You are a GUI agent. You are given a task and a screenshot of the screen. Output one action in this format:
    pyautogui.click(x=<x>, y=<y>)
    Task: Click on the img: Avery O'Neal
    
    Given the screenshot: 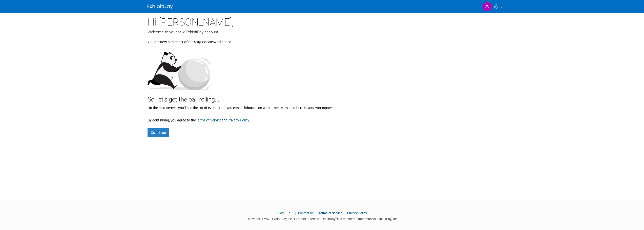 What is the action you would take?
    pyautogui.click(x=487, y=7)
    